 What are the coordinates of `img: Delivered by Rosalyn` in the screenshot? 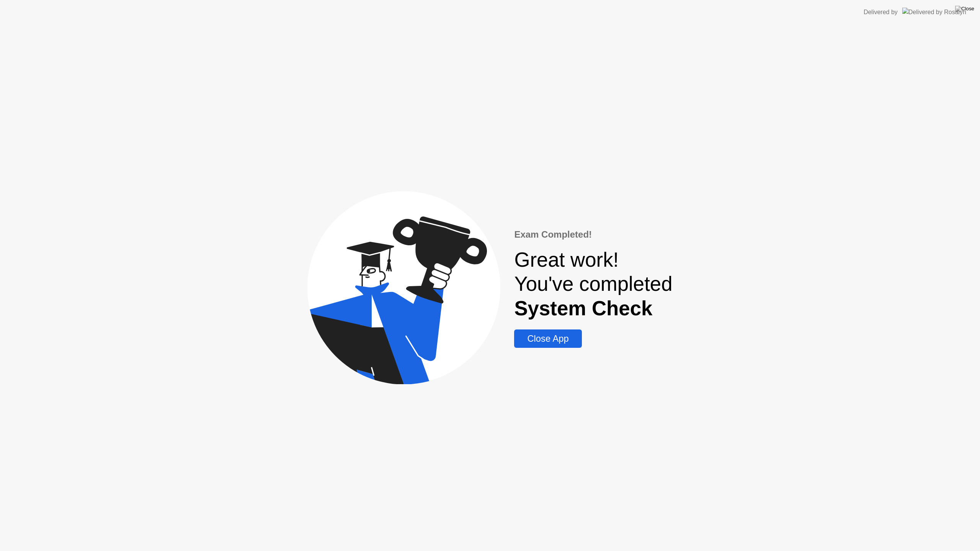 It's located at (934, 12).